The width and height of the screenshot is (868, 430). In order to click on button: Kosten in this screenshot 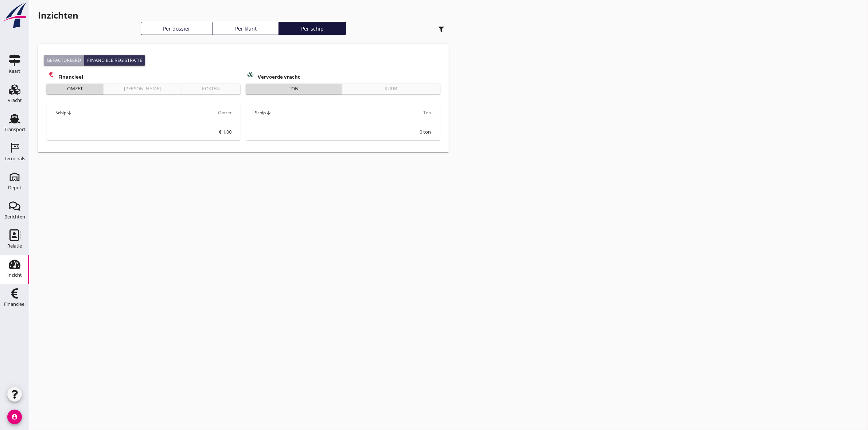, I will do `click(211, 89)`.